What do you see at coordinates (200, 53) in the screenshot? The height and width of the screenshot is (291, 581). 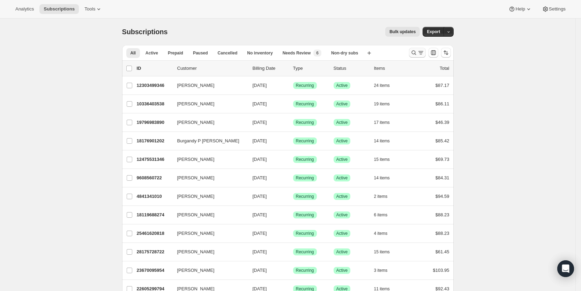 I see `span: Paused` at bounding box center [200, 53].